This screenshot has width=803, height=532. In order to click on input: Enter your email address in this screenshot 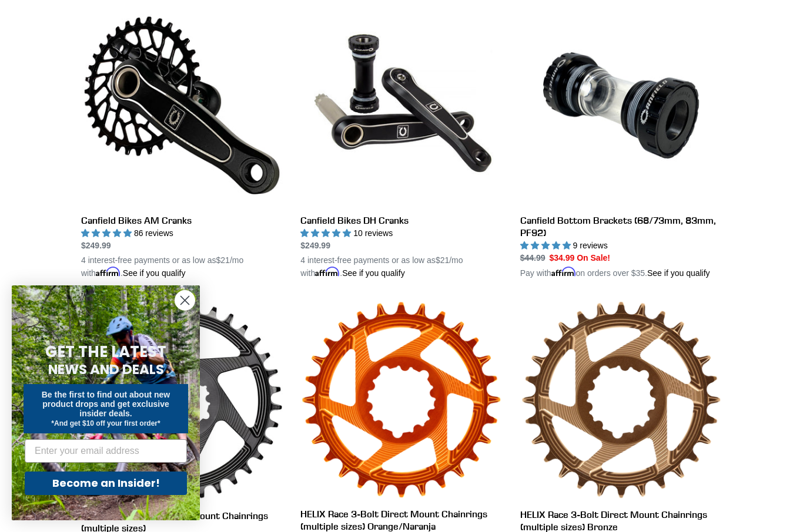, I will do `click(106, 451)`.